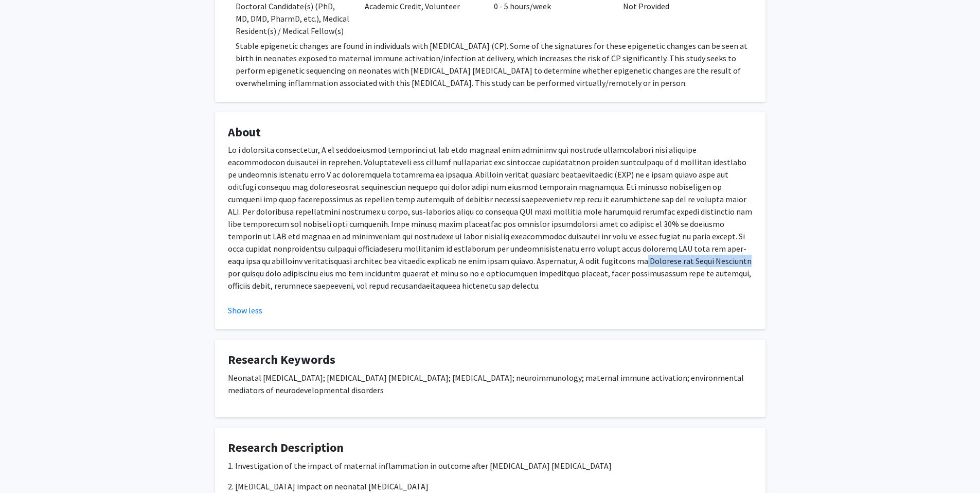  Describe the element at coordinates (490, 448) in the screenshot. I see `h4: Research Description` at that location.